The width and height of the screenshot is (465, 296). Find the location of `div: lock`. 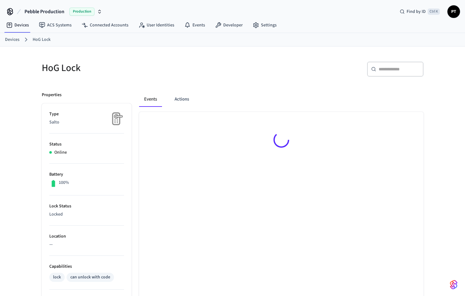

div: lock is located at coordinates (57, 277).